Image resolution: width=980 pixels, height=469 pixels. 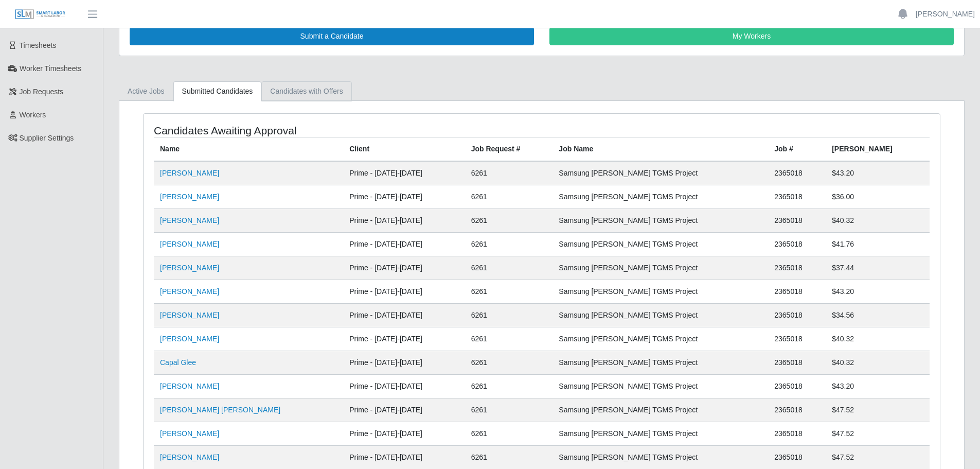 I want to click on a: Active Jobs, so click(x=146, y=91).